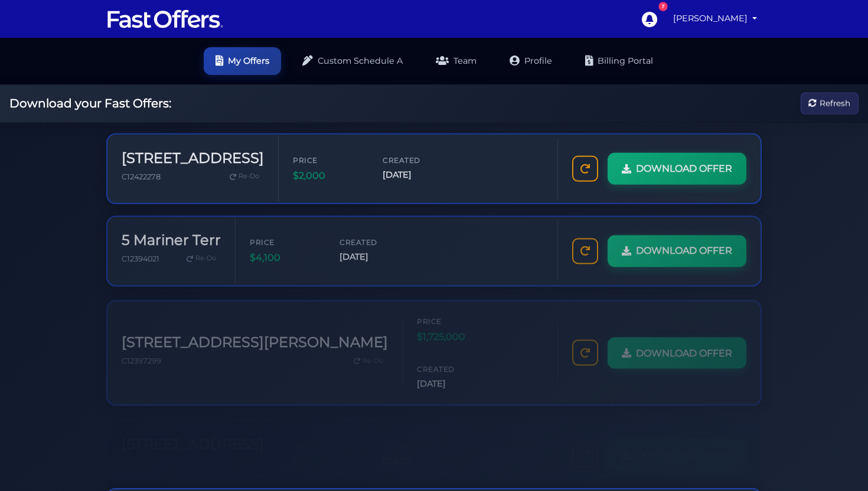 This screenshot has width=868, height=491. I want to click on span: $4,100, so click(285, 255).